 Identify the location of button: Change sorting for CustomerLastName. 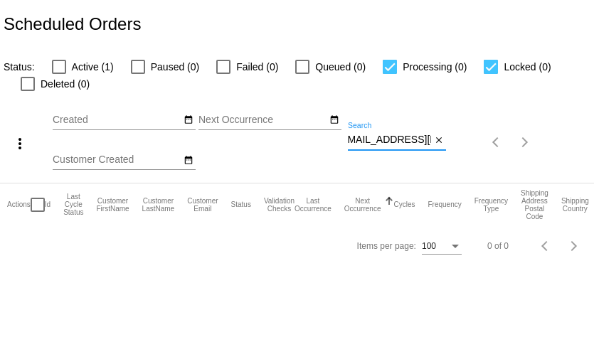
(159, 205).